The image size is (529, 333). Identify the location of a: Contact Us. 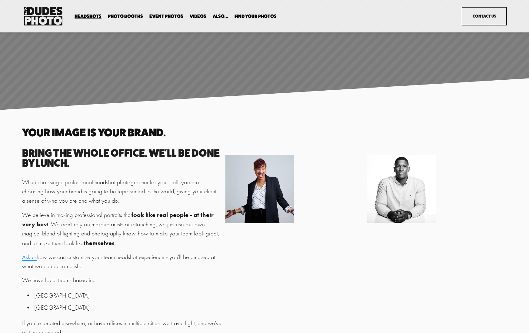
(484, 16).